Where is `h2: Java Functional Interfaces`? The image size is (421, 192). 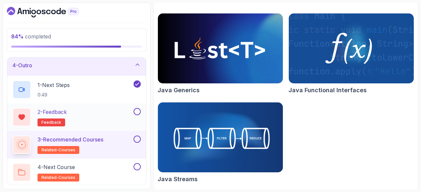
h2: Java Functional Interfaces is located at coordinates (327, 90).